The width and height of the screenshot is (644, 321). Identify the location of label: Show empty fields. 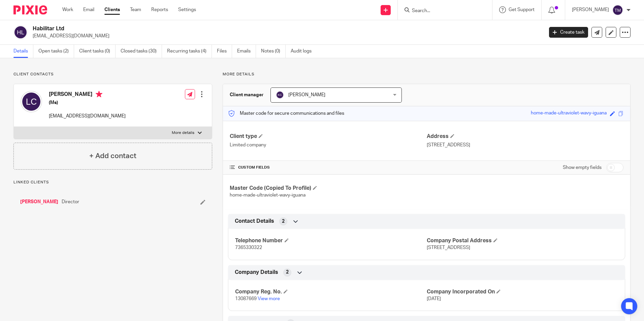
(582, 168).